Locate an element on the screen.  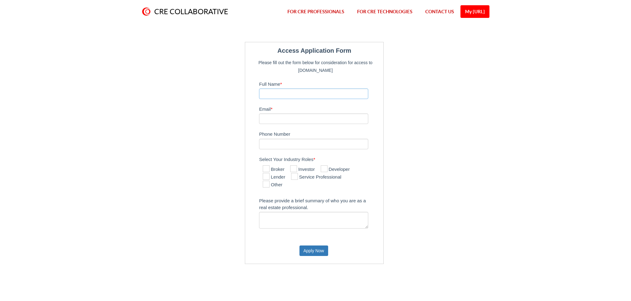
label: Full Name is located at coordinates (319, 84).